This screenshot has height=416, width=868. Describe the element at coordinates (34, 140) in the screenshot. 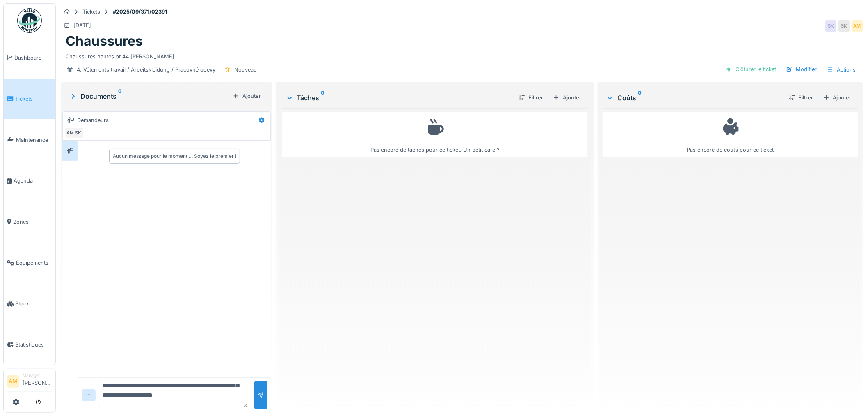

I see `span: Maintenance` at that location.